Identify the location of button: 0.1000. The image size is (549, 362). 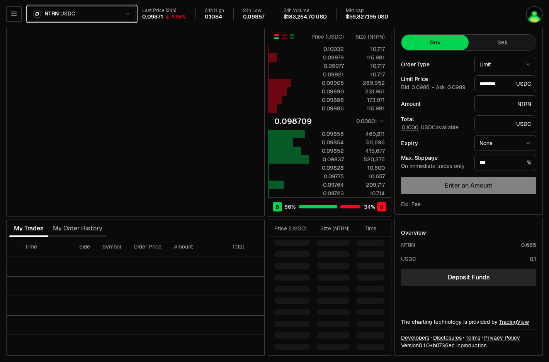
(410, 127).